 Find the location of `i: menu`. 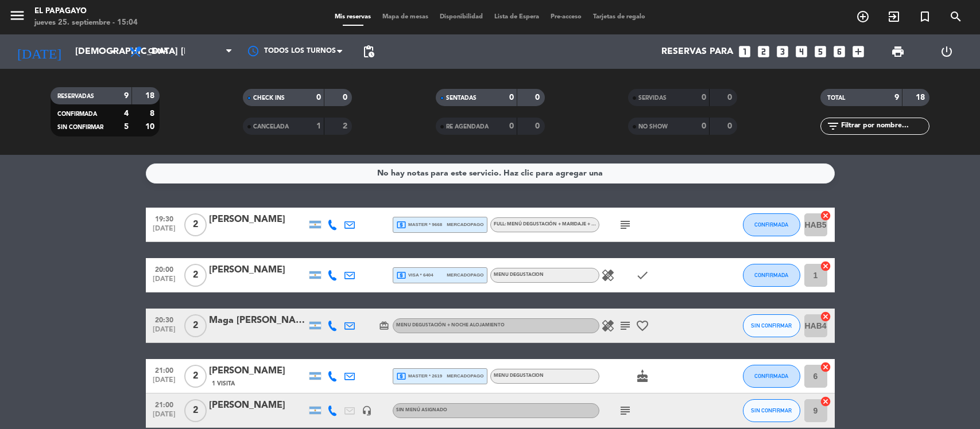

i: menu is located at coordinates (17, 15).